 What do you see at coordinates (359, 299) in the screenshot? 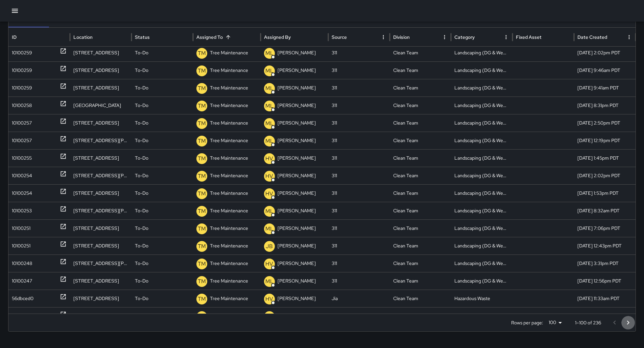
I see `div: Jia` at bounding box center [359, 299].